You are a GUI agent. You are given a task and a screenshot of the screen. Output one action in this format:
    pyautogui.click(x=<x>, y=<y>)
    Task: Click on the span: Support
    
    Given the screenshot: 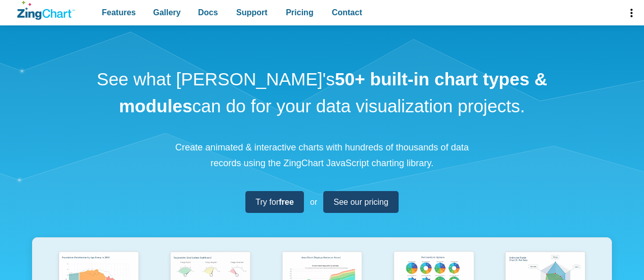 What is the action you would take?
    pyautogui.click(x=251, y=12)
    